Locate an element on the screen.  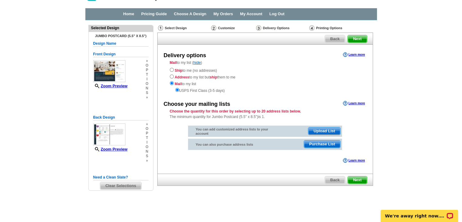
strong: Choose the quantity for this order by selecting up to 20 address lists below. is located at coordinates (236, 111).